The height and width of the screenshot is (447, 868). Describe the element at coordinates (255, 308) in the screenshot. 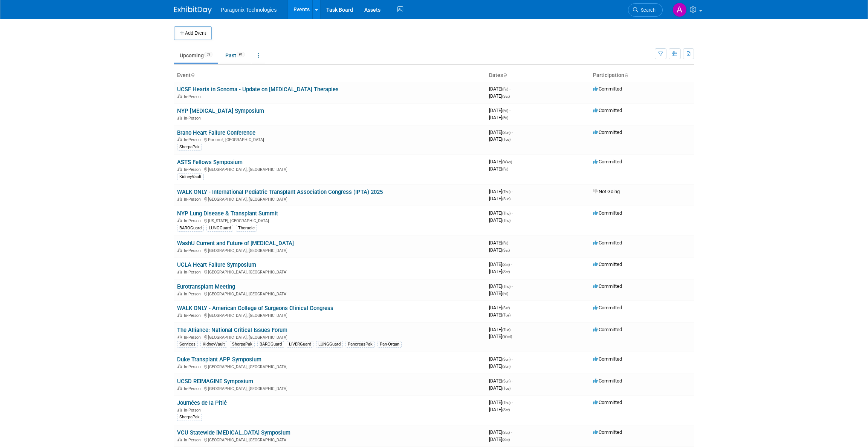

I see `a: WALK ONLY - American College of Surgeons Clinical Congress` at that location.